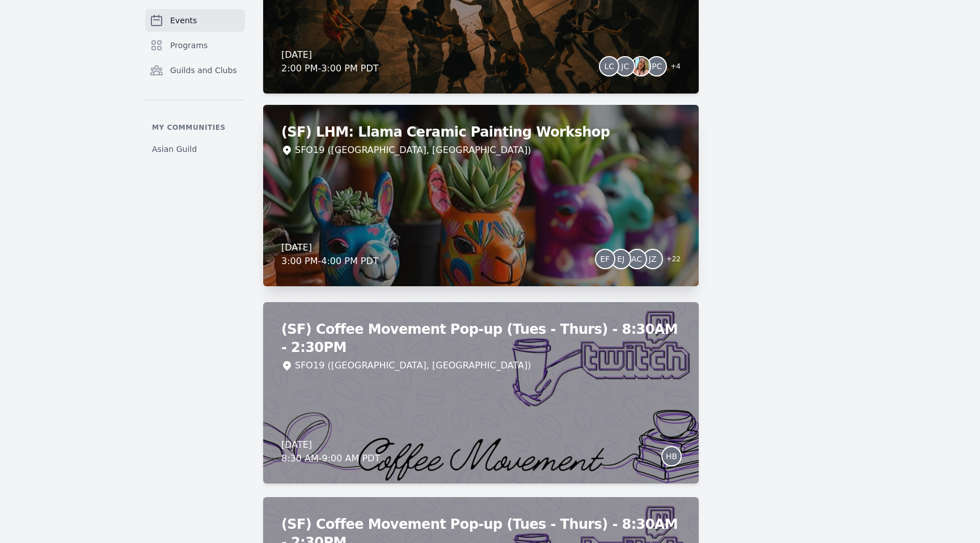  Describe the element at coordinates (671, 456) in the screenshot. I see `span: HB` at that location.